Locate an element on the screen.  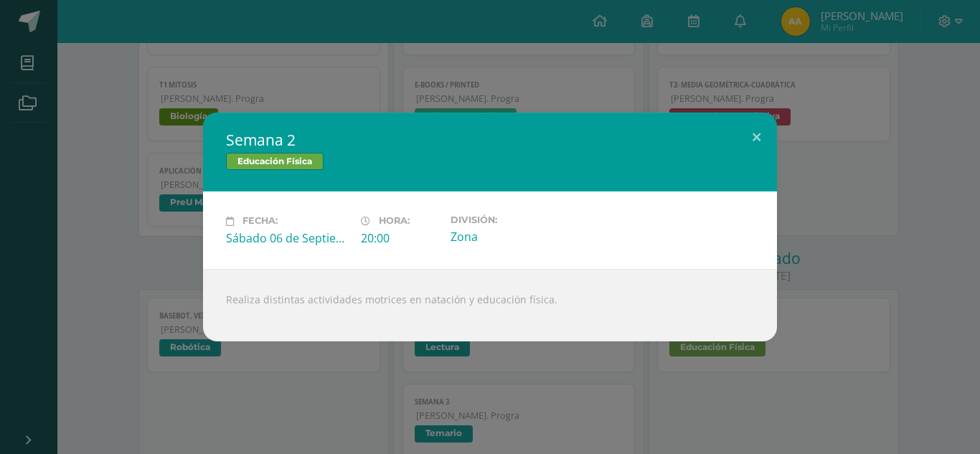
div: Zona is located at coordinates (512, 236).